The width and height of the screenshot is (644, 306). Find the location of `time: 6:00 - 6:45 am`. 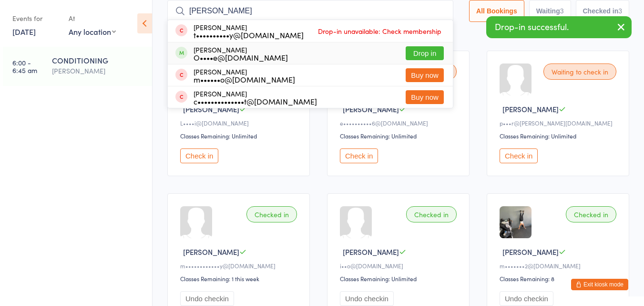

time: 6:00 - 6:45 am is located at coordinates (25, 67).